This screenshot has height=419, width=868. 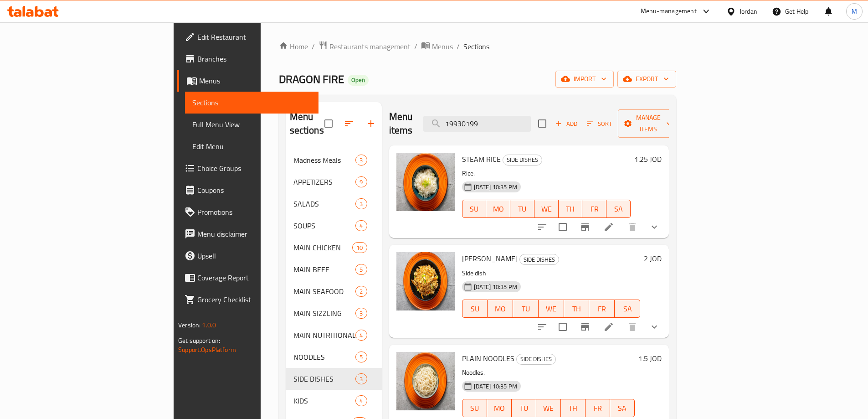 I want to click on p: Side dish, so click(x=551, y=273).